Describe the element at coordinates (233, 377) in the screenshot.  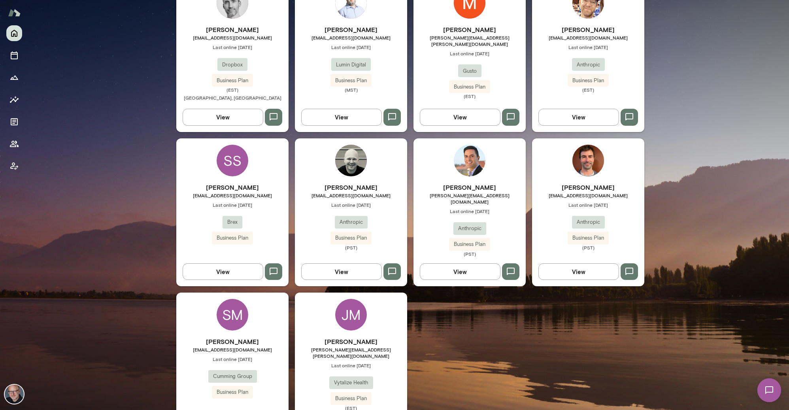
I see `span: Cumming Group` at that location.